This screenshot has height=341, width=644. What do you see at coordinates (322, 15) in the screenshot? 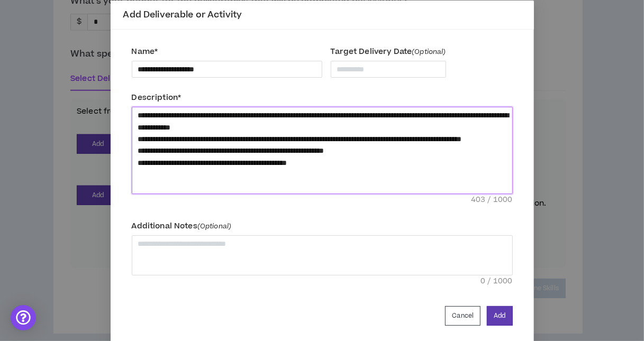
I see `div: Add Deliverable or Activity` at bounding box center [322, 15].